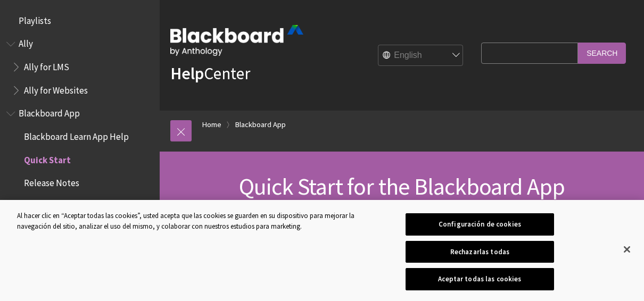  What do you see at coordinates (187, 74) in the screenshot?
I see `strong: Help` at bounding box center [187, 74].